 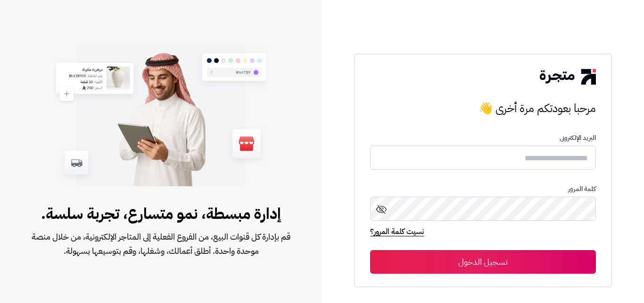 What do you see at coordinates (397, 232) in the screenshot?
I see `a: نسيت كلمة المرور؟` at bounding box center [397, 232].